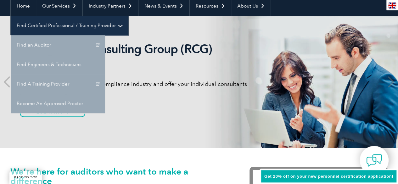 Image resolution: width=398 pixels, height=184 pixels. What do you see at coordinates (58, 45) in the screenshot?
I see `a: Find an Auditor` at bounding box center [58, 45].